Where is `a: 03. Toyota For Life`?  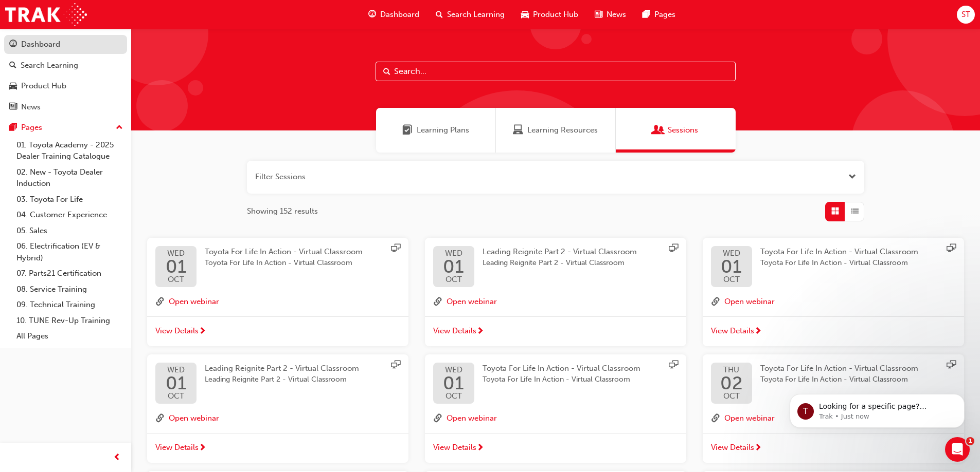 a: 03. Toyota For Life is located at coordinates (69, 199).